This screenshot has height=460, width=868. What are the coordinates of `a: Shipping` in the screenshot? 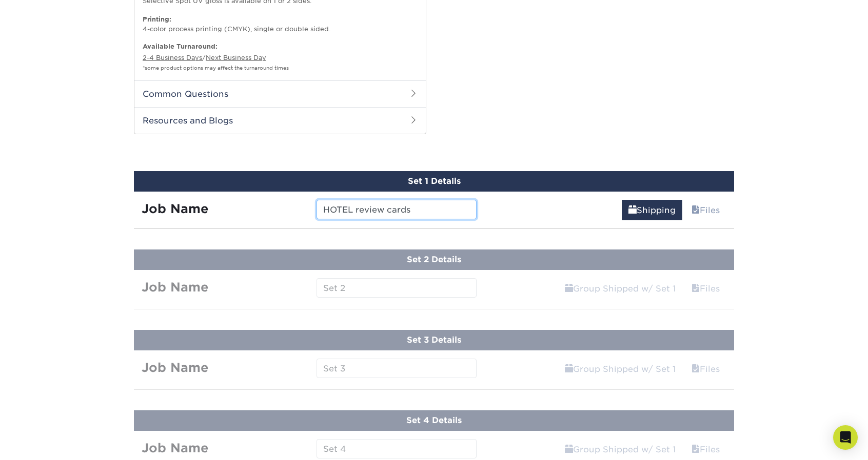 It's located at (652, 210).